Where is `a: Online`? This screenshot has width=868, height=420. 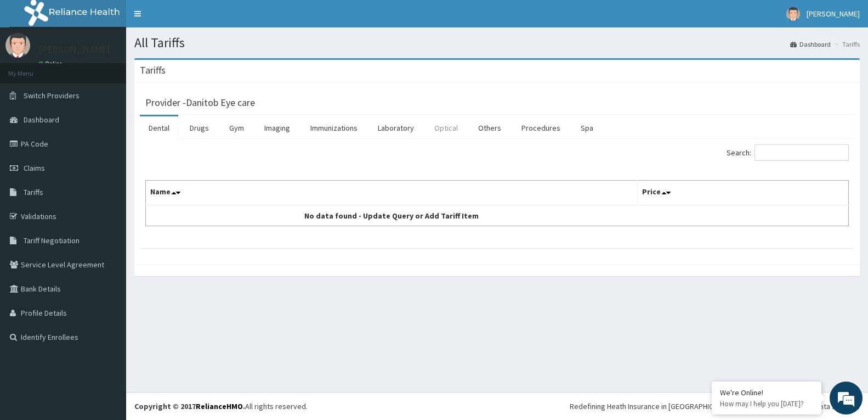 a: Online is located at coordinates (51, 64).